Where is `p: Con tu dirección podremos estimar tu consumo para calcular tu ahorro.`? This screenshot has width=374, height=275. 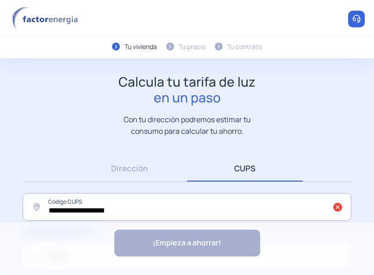 p: Con tu dirección podremos estimar tu consumo para calcular tu ahorro. is located at coordinates (187, 125).